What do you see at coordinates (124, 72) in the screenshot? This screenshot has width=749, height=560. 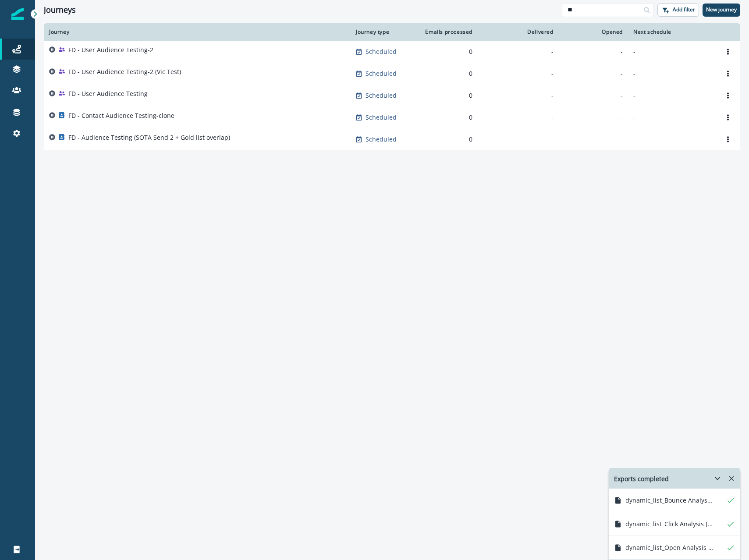 I see `p: FD - User Audience Testing-2 (Vic Test)` at bounding box center [124, 72].